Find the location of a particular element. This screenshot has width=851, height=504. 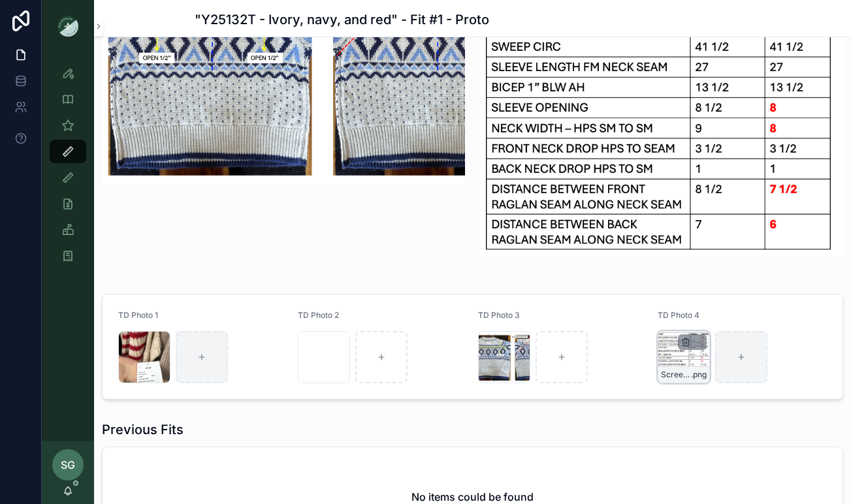

span: Screenshot-2025-09-08-at-2.10.26-PM is located at coordinates (676, 375).